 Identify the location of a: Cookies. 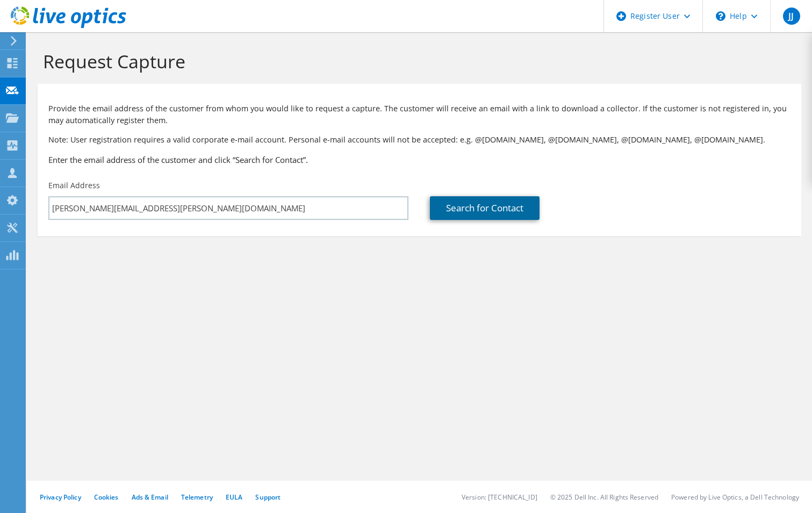
(106, 497).